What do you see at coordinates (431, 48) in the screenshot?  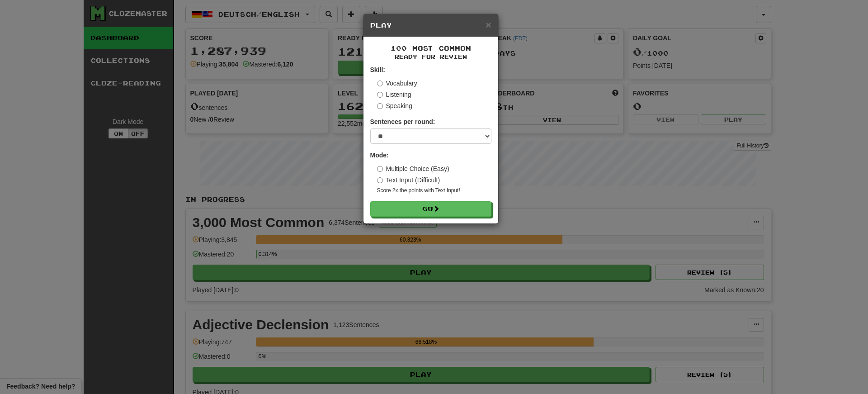 I see `span: 100 Most Common` at bounding box center [431, 48].